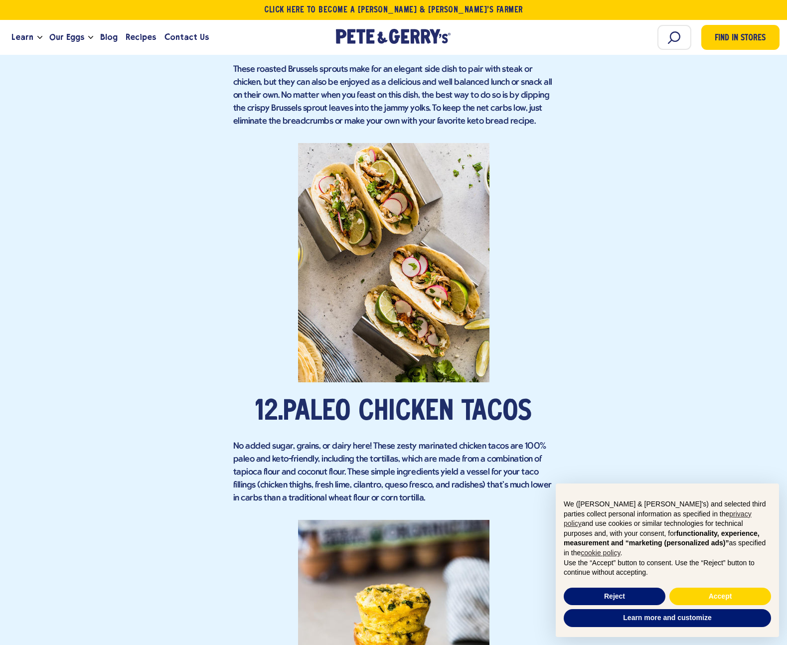 The height and width of the screenshot is (645, 787). What do you see at coordinates (407, 413) in the screenshot?
I see `a: Paleo Chicken Tacos` at bounding box center [407, 413].